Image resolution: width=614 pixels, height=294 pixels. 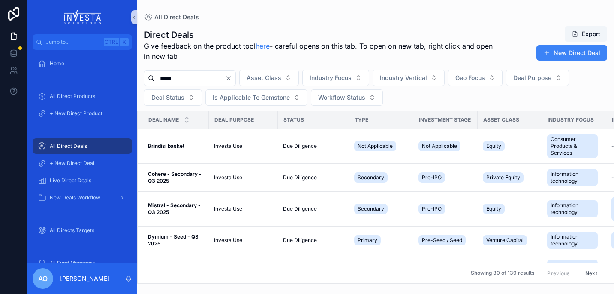 What do you see at coordinates (445, 120) in the screenshot?
I see `span: Investment Stage` at bounding box center [445, 120].